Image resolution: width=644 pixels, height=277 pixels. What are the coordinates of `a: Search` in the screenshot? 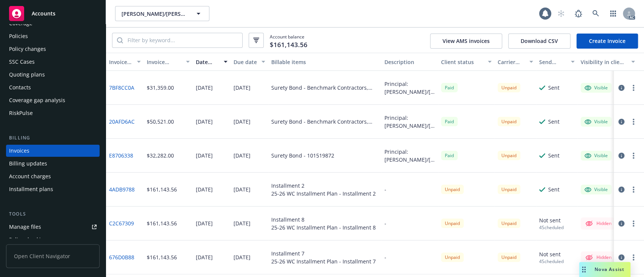 It's located at (596, 13).